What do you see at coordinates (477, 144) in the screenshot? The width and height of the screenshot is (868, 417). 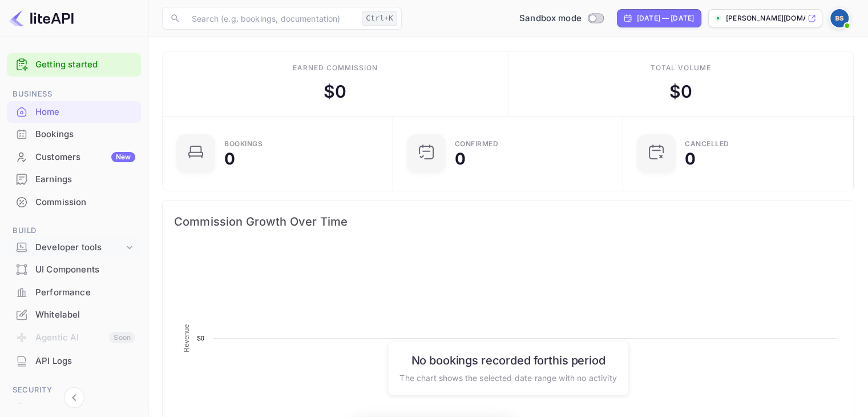 I see `div: Confirmed` at bounding box center [477, 144].